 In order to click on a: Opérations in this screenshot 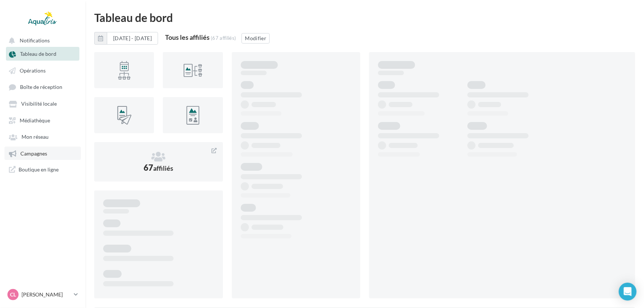, I will do `click(42, 70)`.